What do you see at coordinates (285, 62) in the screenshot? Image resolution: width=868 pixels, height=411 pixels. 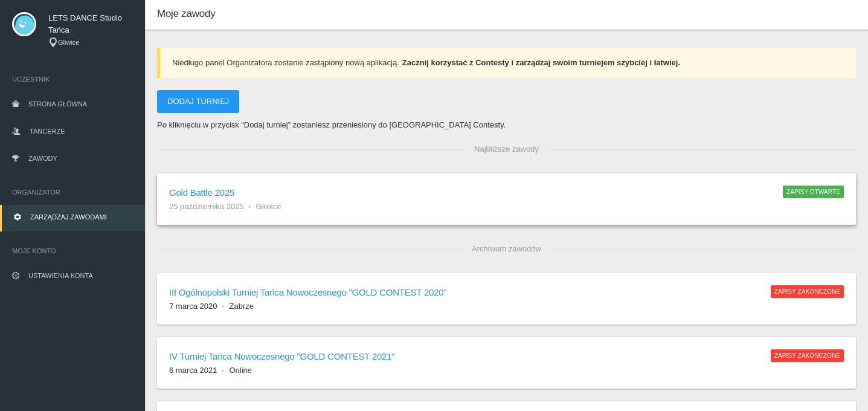 I see `span: Niedługo panel Organizatora zostanie zastąpiony nową aplikacją.` at bounding box center [285, 62].